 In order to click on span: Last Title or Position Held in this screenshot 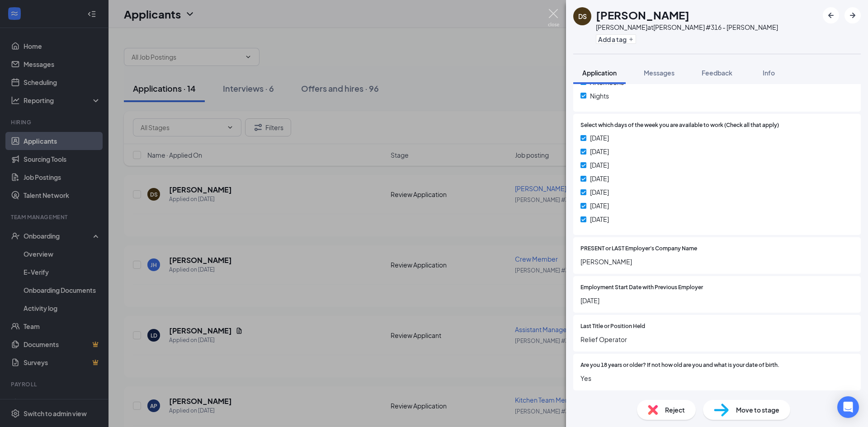, I will do `click(612, 327)`.